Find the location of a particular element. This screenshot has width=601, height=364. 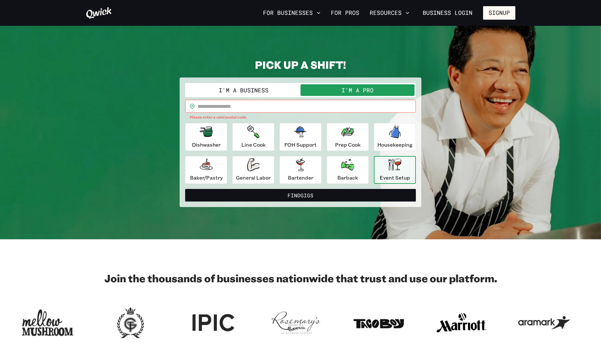

p: Bartender is located at coordinates (300, 177).